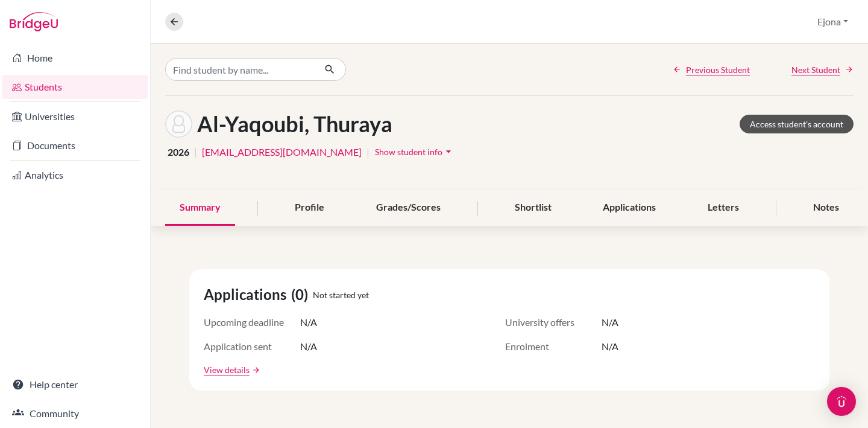 The height and width of the screenshot is (428, 868). I want to click on div: Grades/Scores, so click(408, 208).